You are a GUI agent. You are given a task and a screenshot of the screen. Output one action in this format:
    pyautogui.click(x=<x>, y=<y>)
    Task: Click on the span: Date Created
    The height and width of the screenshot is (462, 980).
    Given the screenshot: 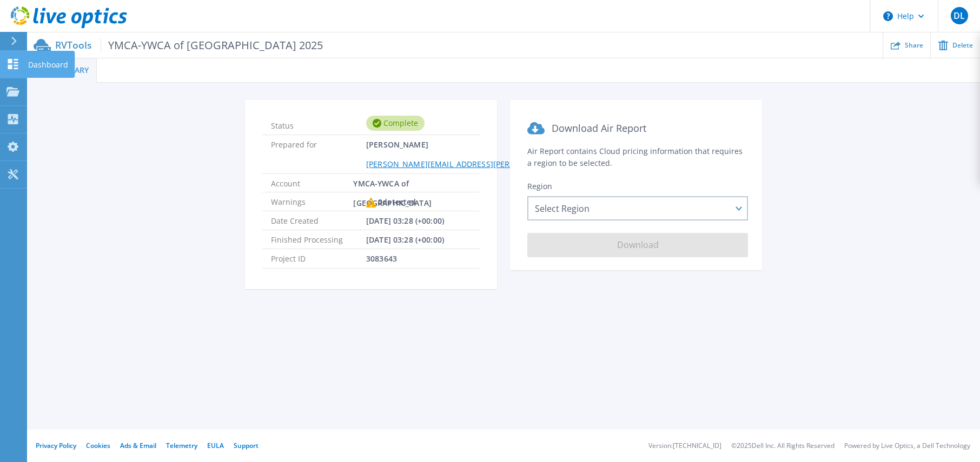 What is the action you would take?
    pyautogui.click(x=318, y=220)
    